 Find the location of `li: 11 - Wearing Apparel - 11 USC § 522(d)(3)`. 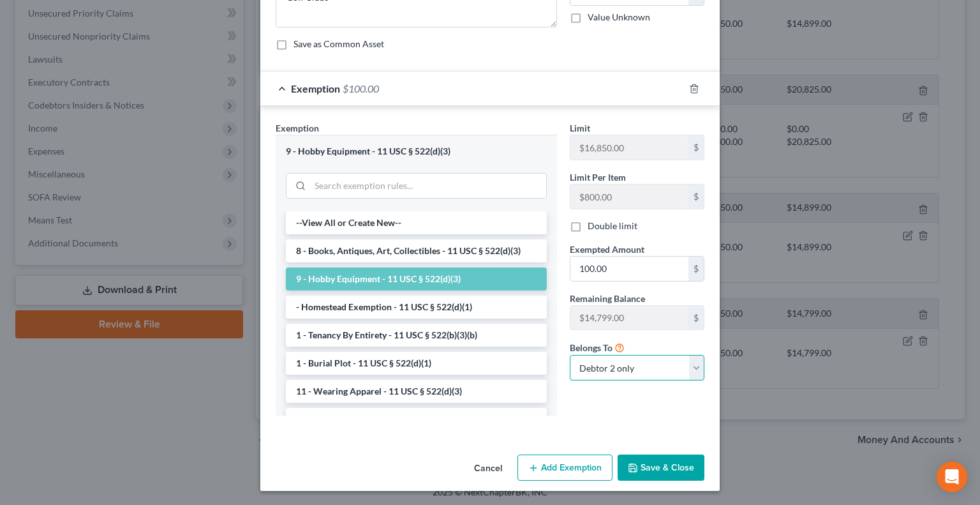

li: 11 - Wearing Apparel - 11 USC § 522(d)(3) is located at coordinates (416, 391).